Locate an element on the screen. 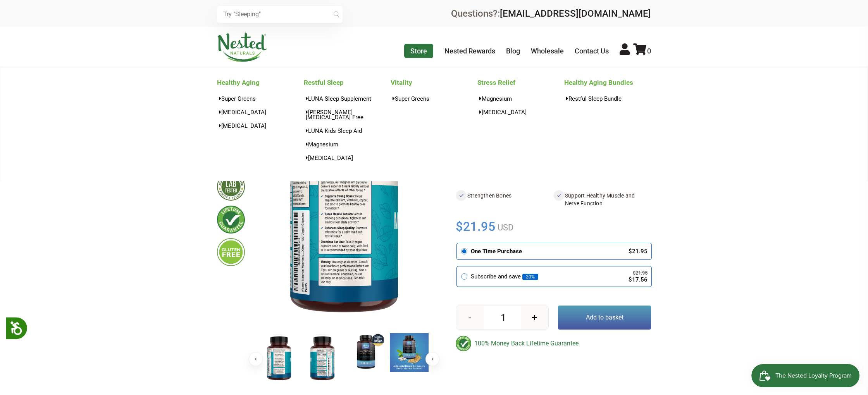 This screenshot has height=395, width=868. a: Store is located at coordinates (419, 51).